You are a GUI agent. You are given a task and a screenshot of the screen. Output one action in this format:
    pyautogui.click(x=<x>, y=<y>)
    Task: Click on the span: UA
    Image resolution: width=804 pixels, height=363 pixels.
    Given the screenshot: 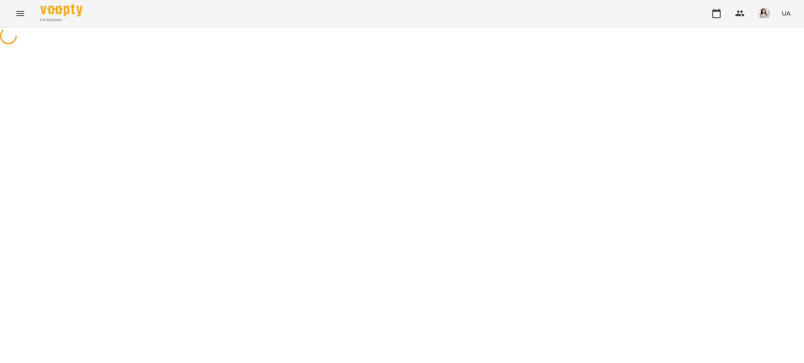 What is the action you would take?
    pyautogui.click(x=786, y=13)
    